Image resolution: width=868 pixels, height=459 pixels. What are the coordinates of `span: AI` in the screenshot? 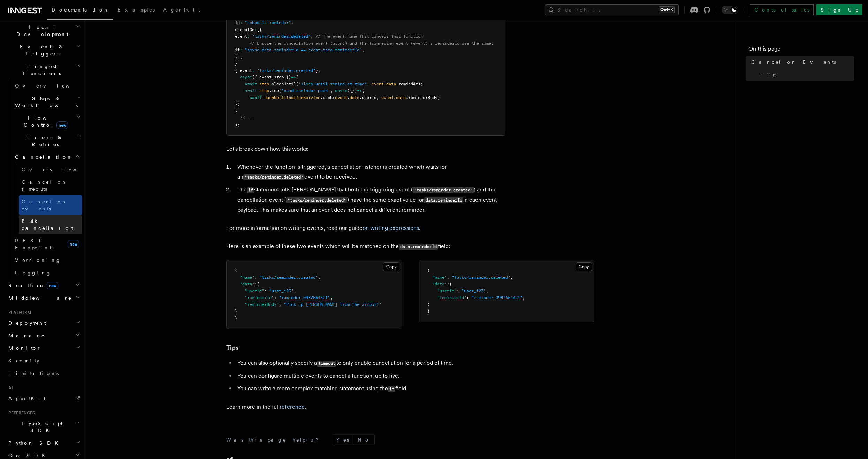 It's located at (9, 388).